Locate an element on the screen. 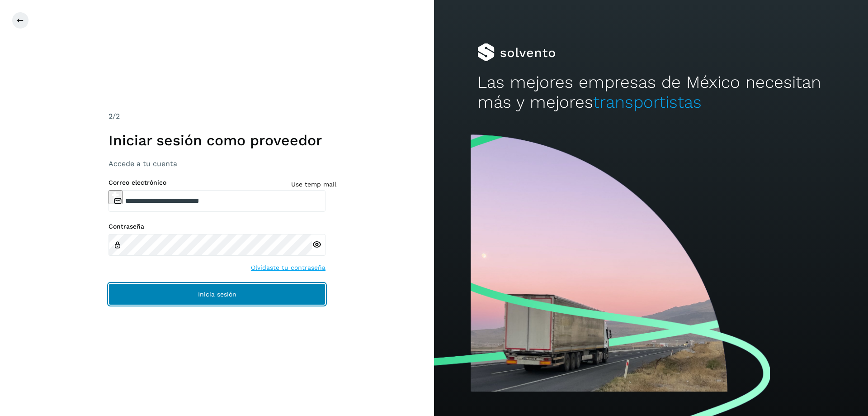 This screenshot has height=416, width=868. div: /2 is located at coordinates (217, 116).